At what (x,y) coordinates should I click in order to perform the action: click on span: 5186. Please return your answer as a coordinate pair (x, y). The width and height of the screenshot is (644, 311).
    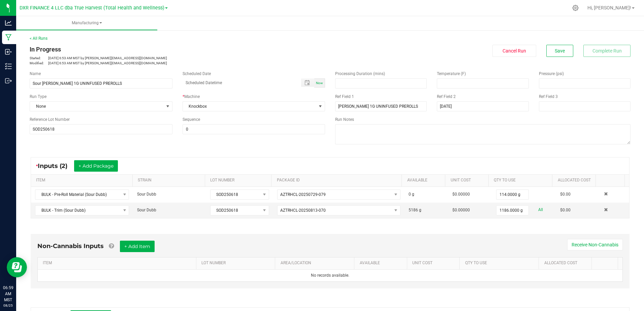
    Looking at the image, I should click on (413, 210).